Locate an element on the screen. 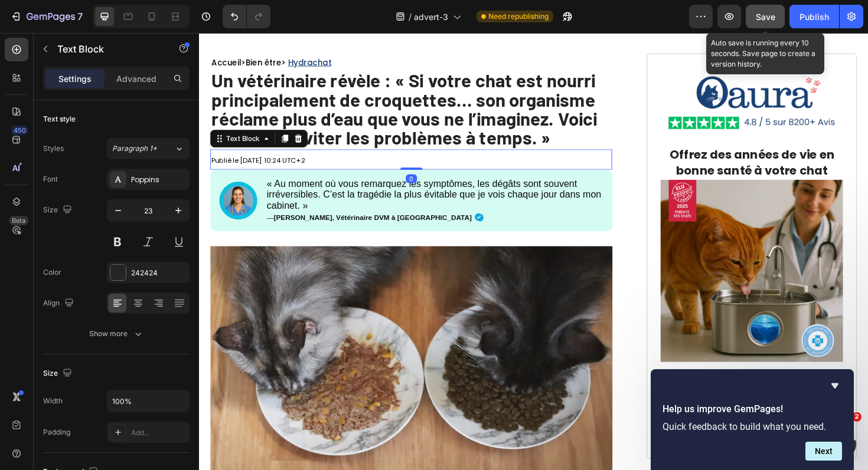 This screenshot has width=868, height=470. u: Hydrachat is located at coordinates (117, 31).